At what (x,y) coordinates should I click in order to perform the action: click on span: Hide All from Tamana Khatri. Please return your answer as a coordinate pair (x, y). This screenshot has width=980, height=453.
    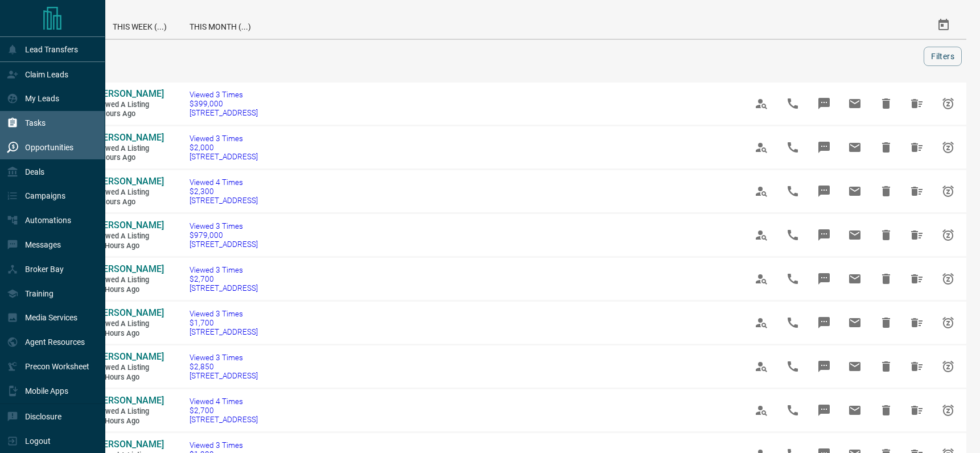
    Looking at the image, I should click on (916, 147).